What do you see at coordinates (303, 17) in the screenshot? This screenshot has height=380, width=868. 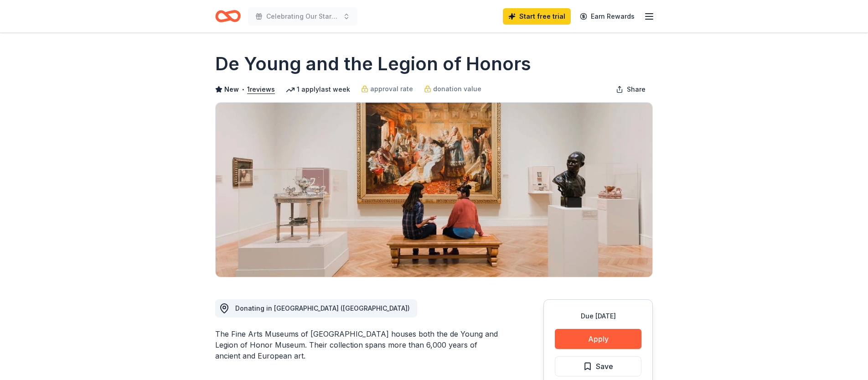 I see `button: Celebrating Our Stars Gala` at bounding box center [303, 17].